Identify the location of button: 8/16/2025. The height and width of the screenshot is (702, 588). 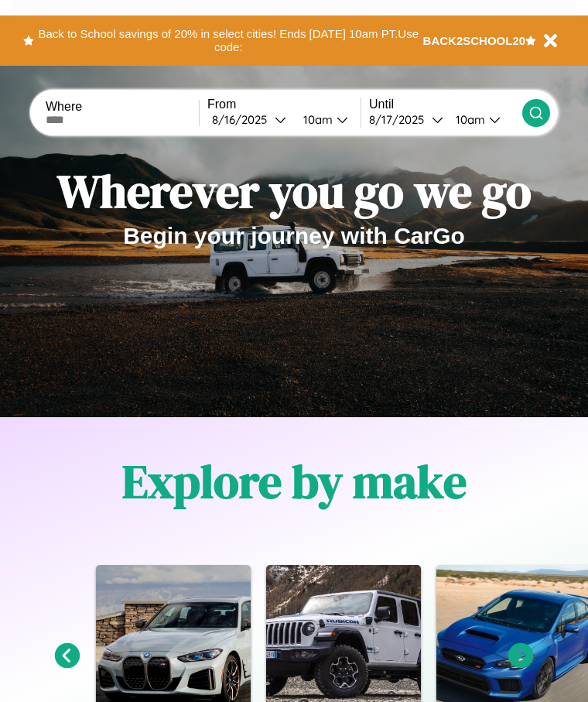
(249, 119).